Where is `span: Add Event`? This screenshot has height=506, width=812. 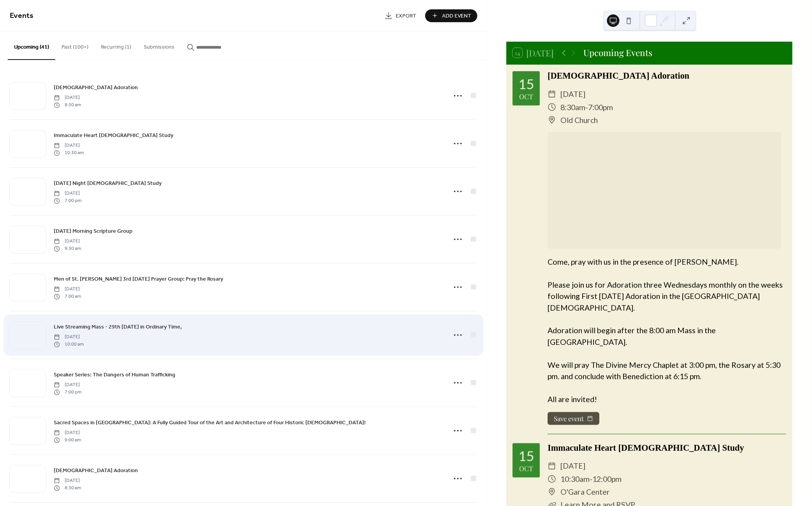 span: Add Event is located at coordinates (457, 16).